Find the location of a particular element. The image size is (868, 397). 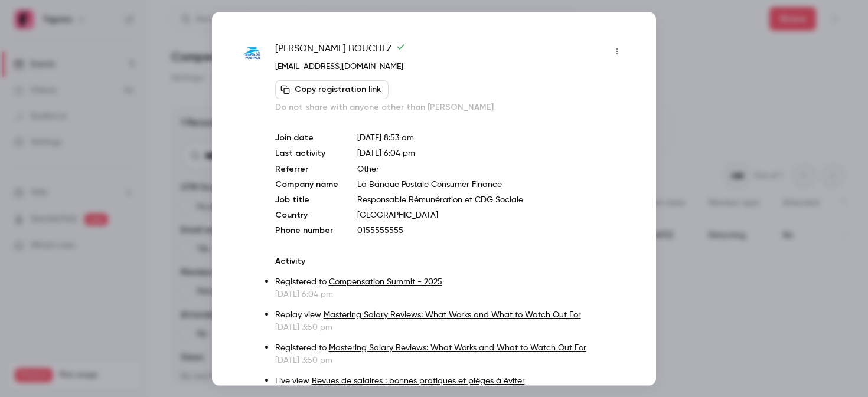

p: Activity is located at coordinates (450, 260).